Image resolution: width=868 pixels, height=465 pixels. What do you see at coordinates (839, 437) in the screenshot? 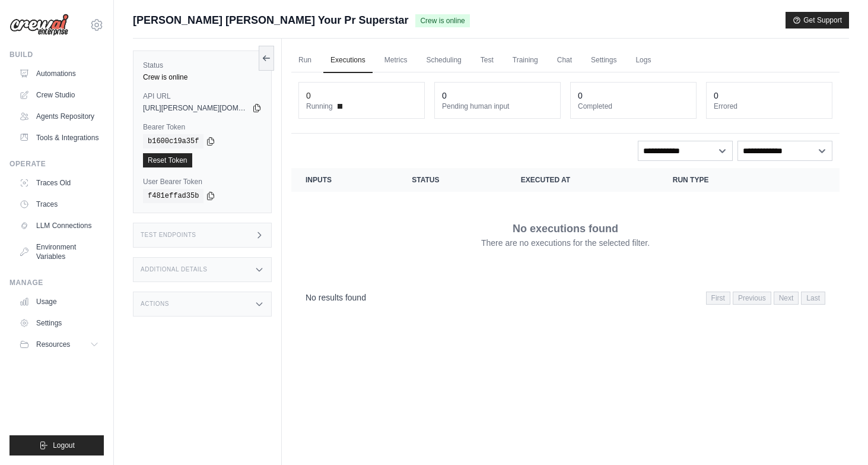
I see `div: Chat Widget` at bounding box center [839, 437].